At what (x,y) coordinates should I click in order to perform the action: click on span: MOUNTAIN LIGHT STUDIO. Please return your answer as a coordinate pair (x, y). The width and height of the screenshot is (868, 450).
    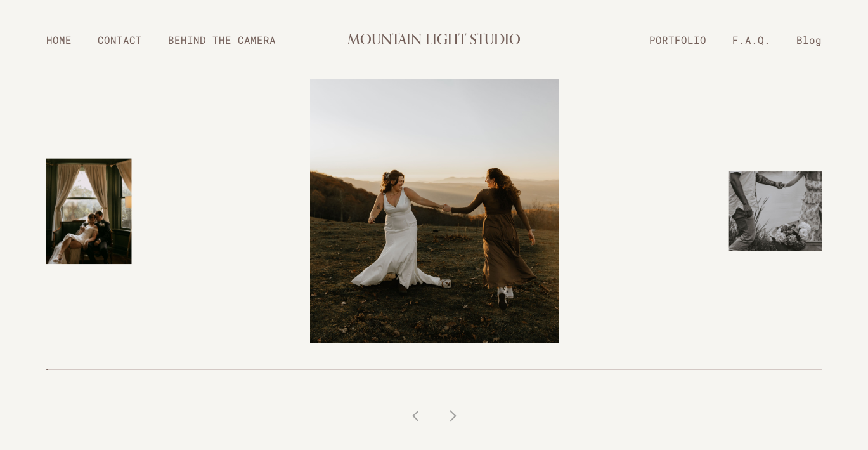
    Looking at the image, I should click on (434, 40).